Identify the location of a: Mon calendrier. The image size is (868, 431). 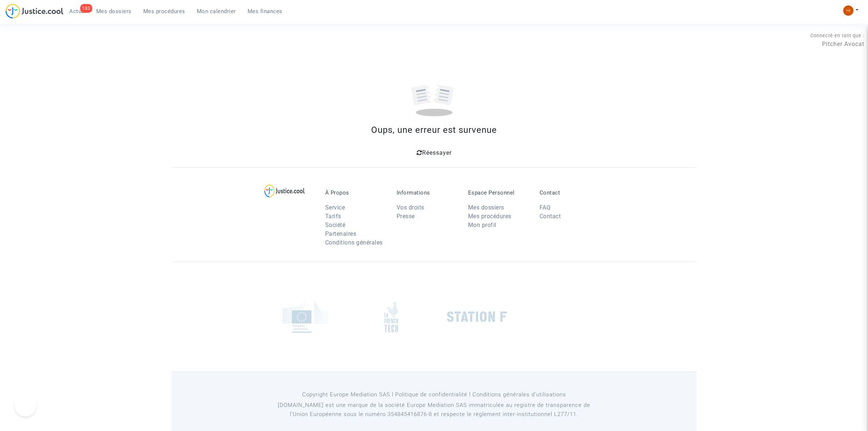
(216, 11).